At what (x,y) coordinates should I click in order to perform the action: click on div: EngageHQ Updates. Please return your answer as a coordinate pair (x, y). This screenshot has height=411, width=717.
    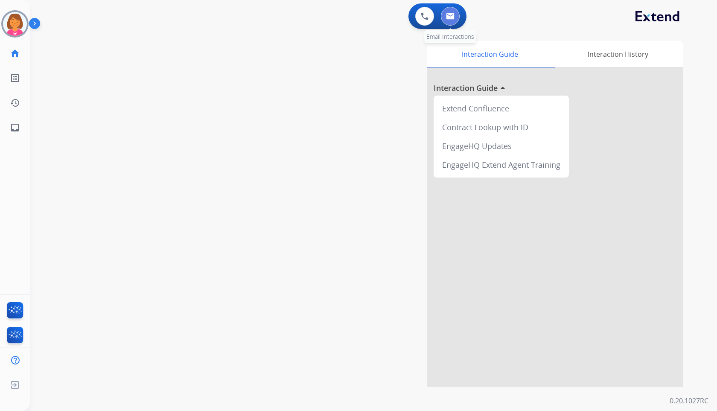
    Looking at the image, I should click on (501, 146).